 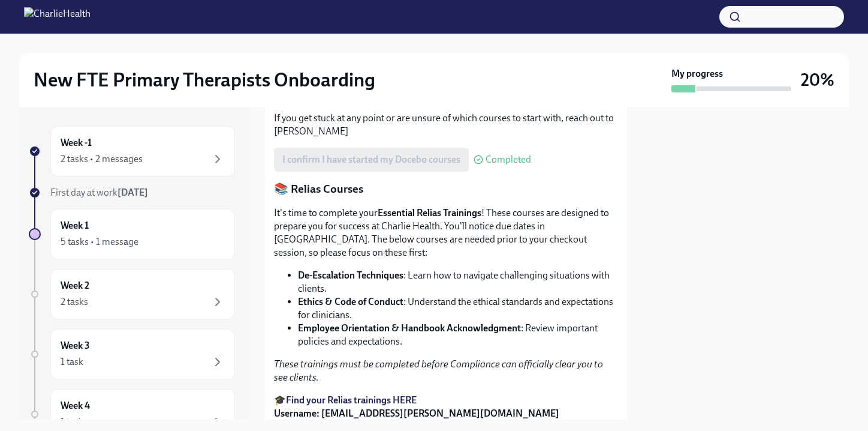 What do you see at coordinates (99, 192) in the screenshot?
I see `span: First day at work` at bounding box center [99, 192].